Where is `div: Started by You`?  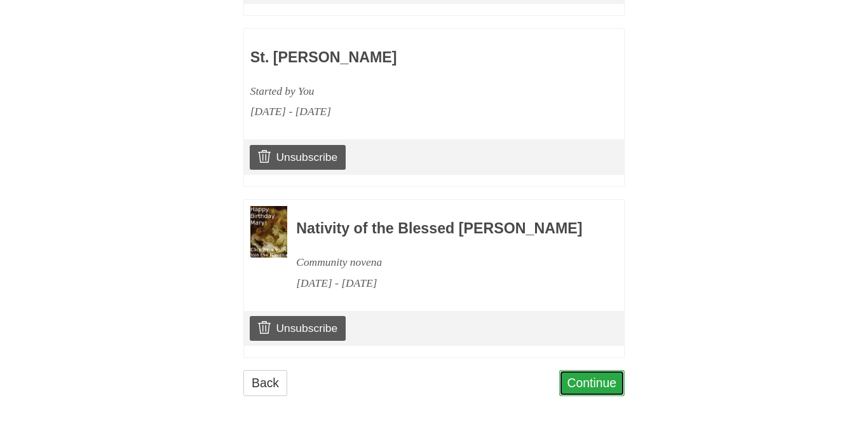
div: Started by You is located at coordinates (397, 91).